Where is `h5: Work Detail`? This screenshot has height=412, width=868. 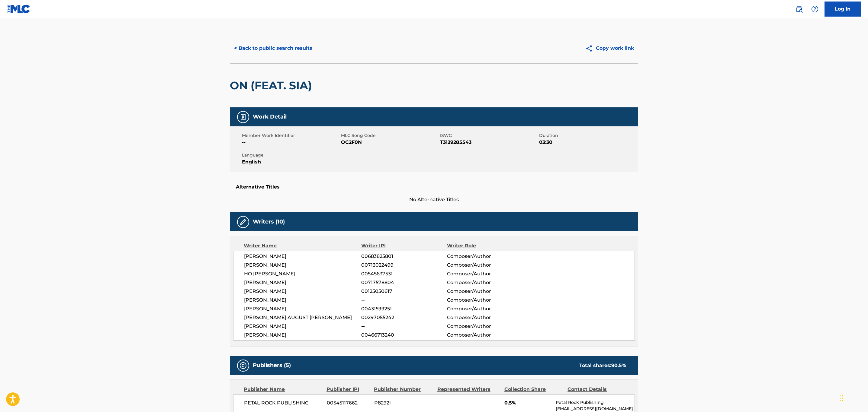
h5: Work Detail is located at coordinates (270, 117).